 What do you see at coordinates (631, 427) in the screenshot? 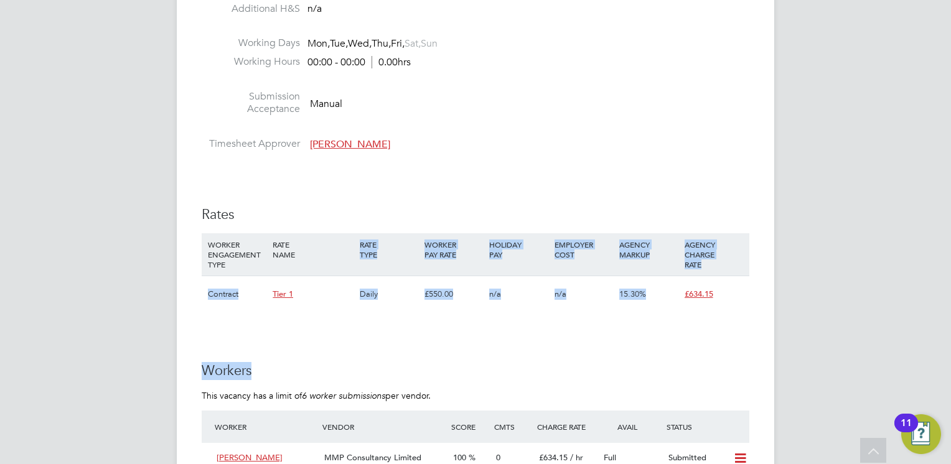
I see `div: Avail` at bounding box center [631, 427].